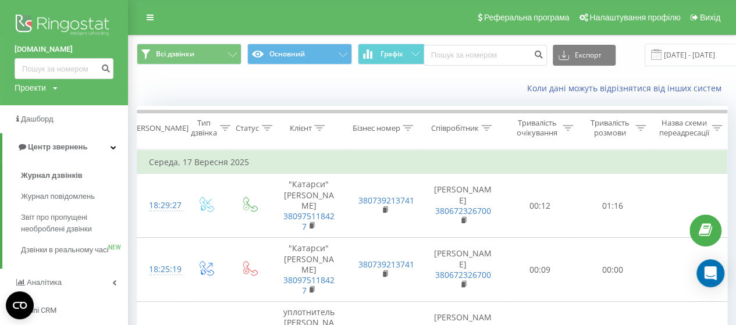 The image size is (736, 325). I want to click on div: Проекти, so click(30, 88).